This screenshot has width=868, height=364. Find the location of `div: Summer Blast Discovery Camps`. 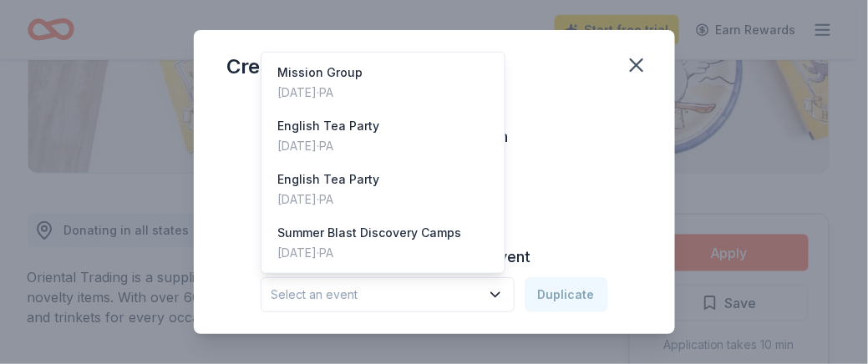

div: Summer Blast Discovery Camps is located at coordinates (370, 233).